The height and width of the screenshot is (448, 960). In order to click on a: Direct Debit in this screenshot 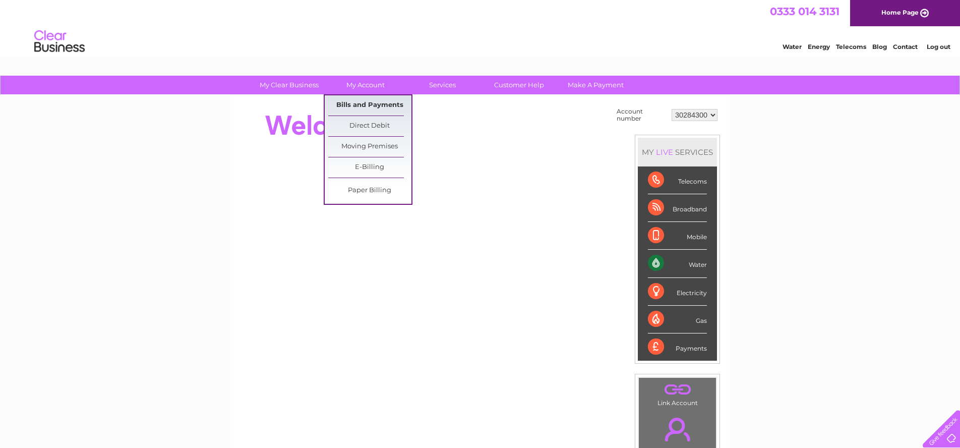, I will do `click(370, 126)`.